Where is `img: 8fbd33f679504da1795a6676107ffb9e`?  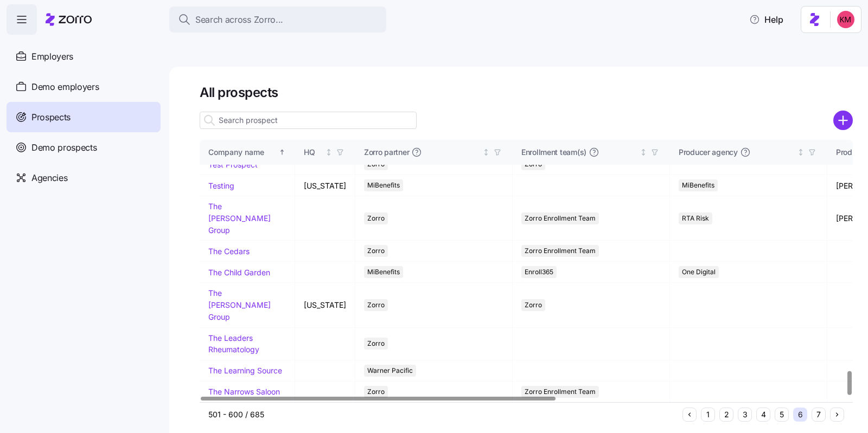 img: 8fbd33f679504da1795a6676107ffb9e is located at coordinates (846, 19).